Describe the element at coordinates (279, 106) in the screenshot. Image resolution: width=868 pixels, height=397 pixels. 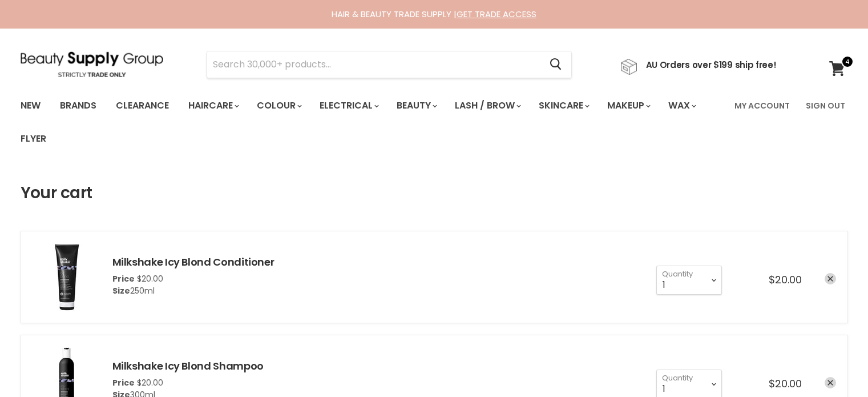
I see `a: Colour` at that location.